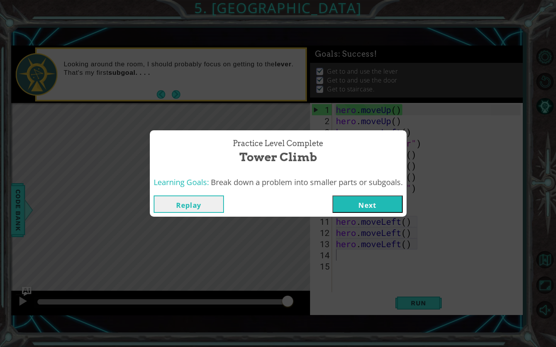 Image resolution: width=556 pixels, height=347 pixels. What do you see at coordinates (367, 204) in the screenshot?
I see `button: Next` at bounding box center [367, 204].